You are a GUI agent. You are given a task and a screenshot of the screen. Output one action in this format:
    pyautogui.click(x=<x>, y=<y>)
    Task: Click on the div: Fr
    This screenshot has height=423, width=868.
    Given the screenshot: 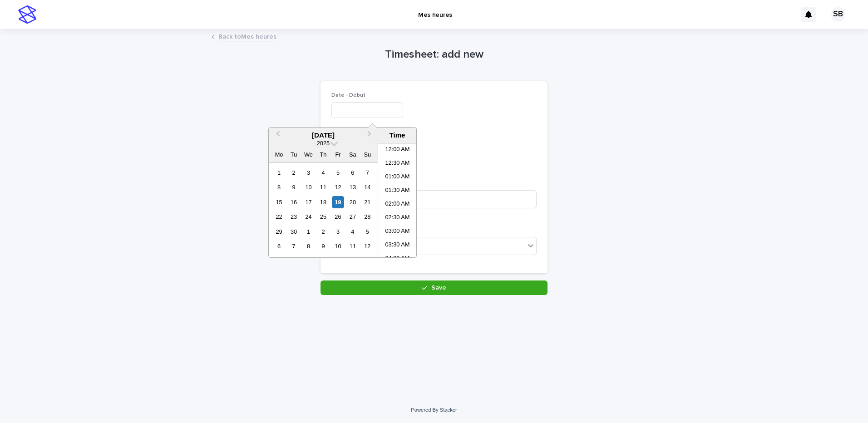 What is the action you would take?
    pyautogui.click(x=338, y=154)
    